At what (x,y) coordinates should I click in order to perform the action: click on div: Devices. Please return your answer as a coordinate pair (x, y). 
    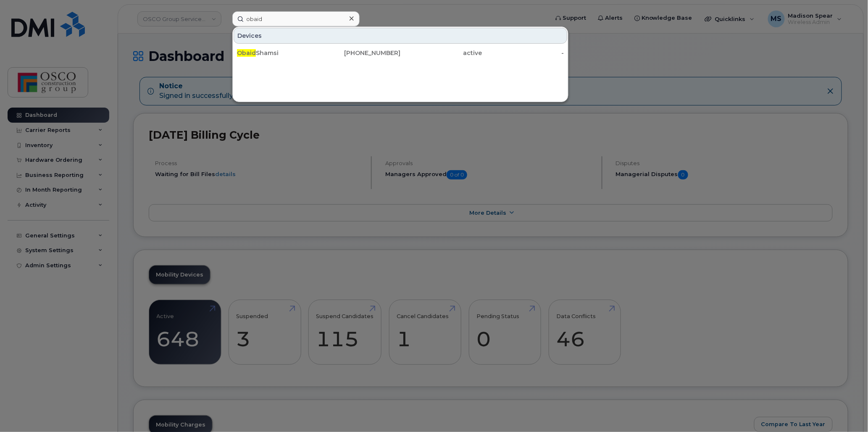
    Looking at the image, I should click on (400, 36).